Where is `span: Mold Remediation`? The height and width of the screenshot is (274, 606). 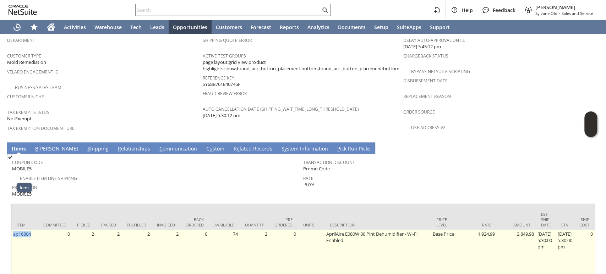
span: Mold Remediation is located at coordinates (27, 62).